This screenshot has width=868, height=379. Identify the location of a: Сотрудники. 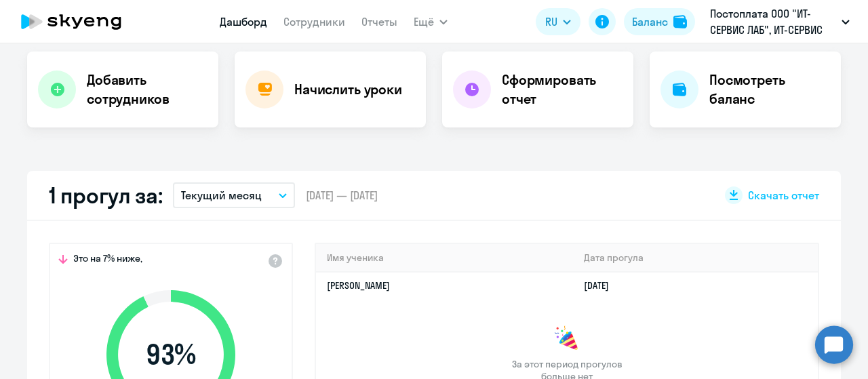
(314, 22).